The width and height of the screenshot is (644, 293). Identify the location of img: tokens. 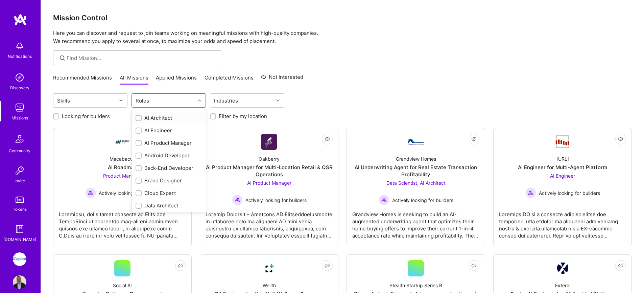
(20, 199).